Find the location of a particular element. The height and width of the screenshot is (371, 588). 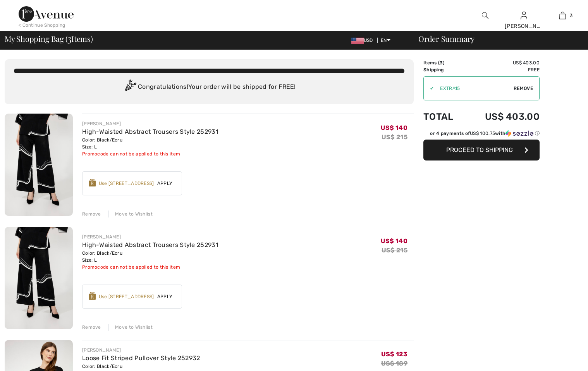

div: Congratulations! Your order will be shipped for FREE! is located at coordinates (209, 87).